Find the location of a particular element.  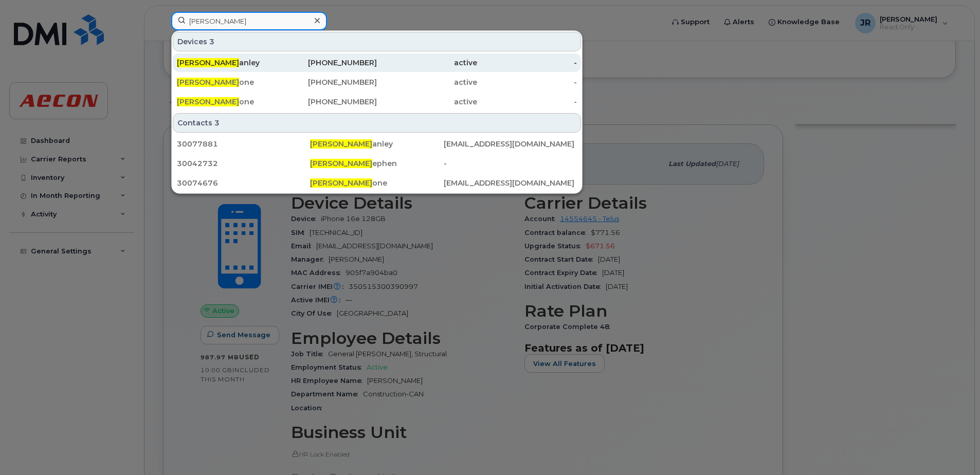

div: 30074676 is located at coordinates (243, 183).